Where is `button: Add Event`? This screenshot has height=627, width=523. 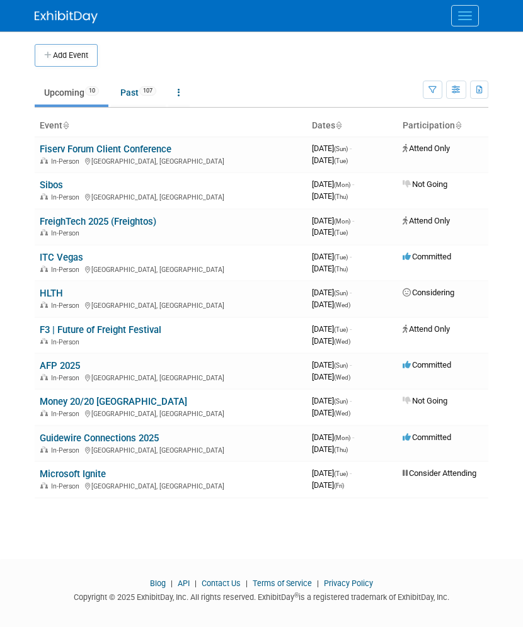 button: Add Event is located at coordinates (66, 55).